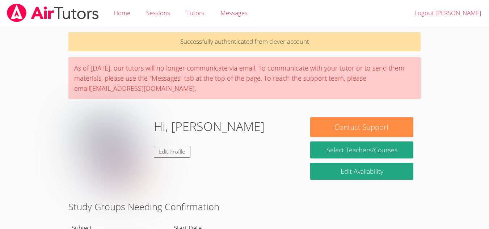 The width and height of the screenshot is (489, 229). Describe the element at coordinates (53, 13) in the screenshot. I see `img: airtutors_banner-c4298cdbf04f3fff15de1276eac7730deb9818008684d7c2e4769d2f7ddbe033.png` at that location.